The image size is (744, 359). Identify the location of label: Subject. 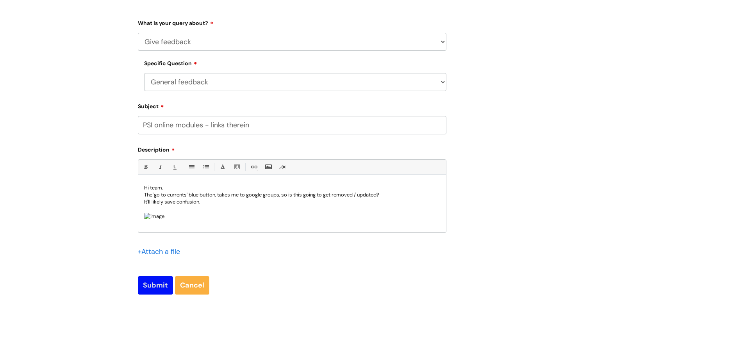
(292, 105).